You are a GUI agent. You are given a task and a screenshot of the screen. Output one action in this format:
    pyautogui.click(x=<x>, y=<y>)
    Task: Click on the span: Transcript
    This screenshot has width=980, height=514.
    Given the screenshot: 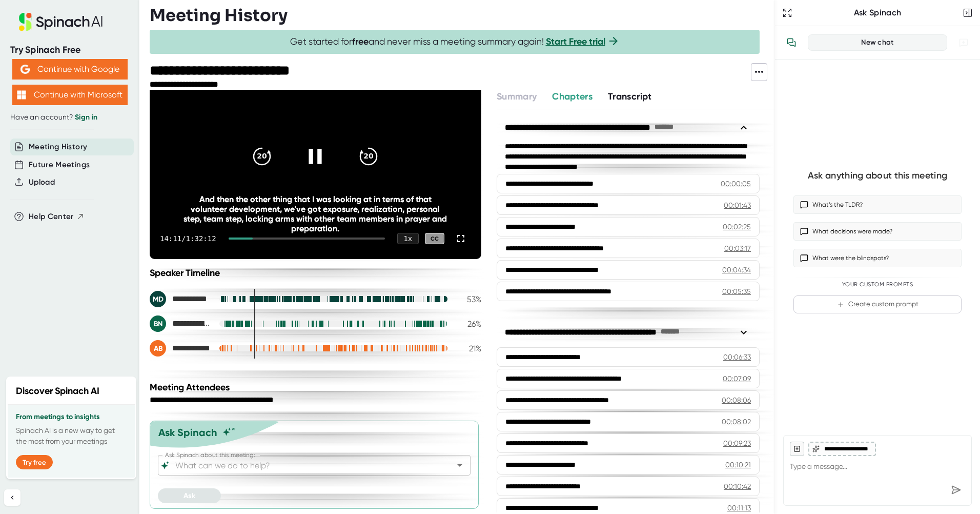 What is the action you would take?
    pyautogui.click(x=630, y=96)
    